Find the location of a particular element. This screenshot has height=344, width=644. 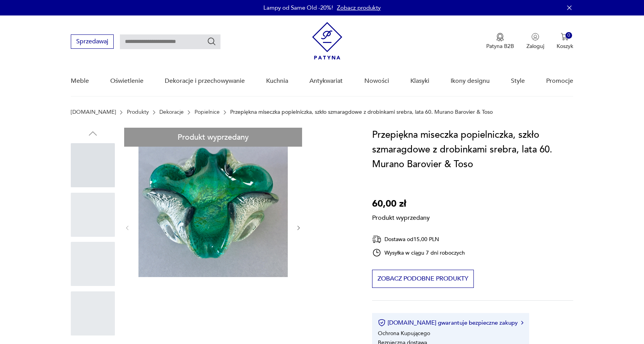

div: 0 is located at coordinates (568, 35).